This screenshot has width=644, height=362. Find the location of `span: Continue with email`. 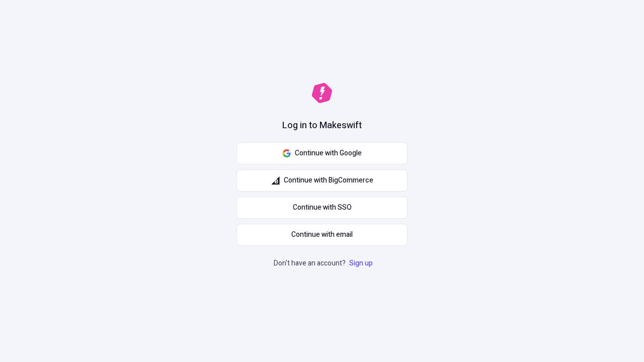

span: Continue with email is located at coordinates (322, 235).